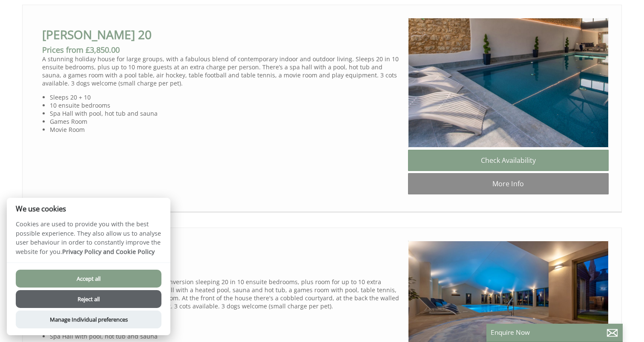 The image size is (644, 342). Describe the element at coordinates (554, 332) in the screenshot. I see `p: Enquire Now` at that location.